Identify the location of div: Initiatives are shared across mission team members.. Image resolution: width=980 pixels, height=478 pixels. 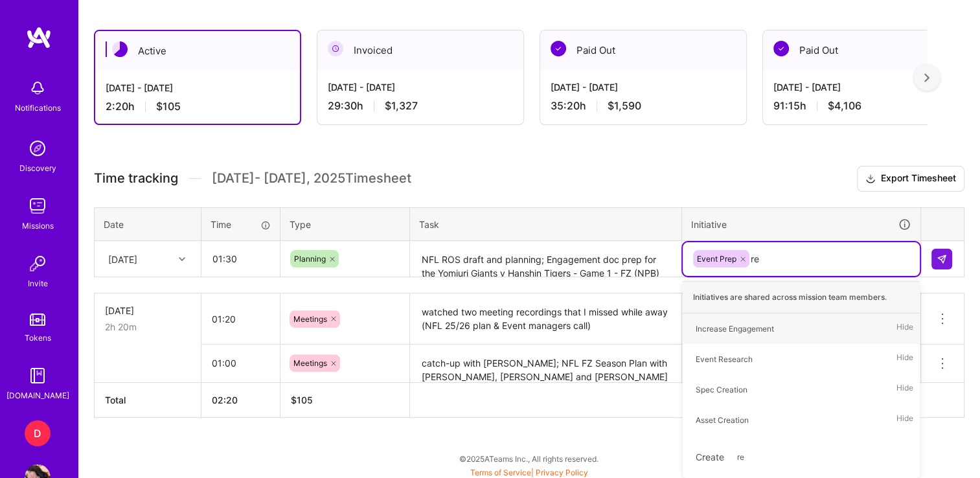
(801, 297).